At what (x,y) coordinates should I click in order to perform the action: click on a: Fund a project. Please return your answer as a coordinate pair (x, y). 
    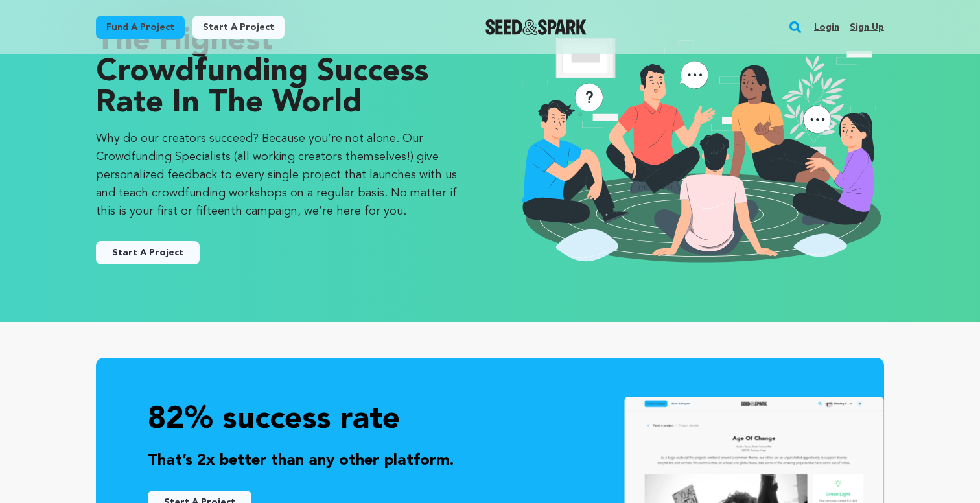
    Looking at the image, I should click on (140, 27).